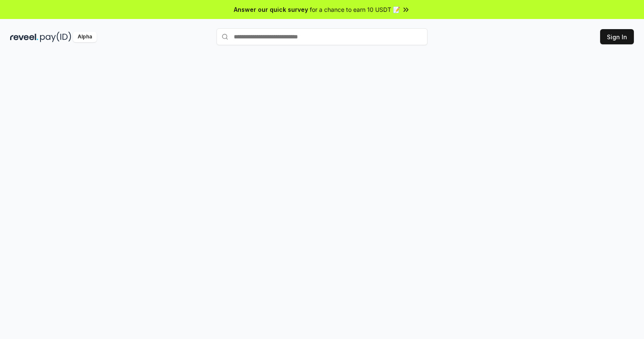 The width and height of the screenshot is (644, 339). Describe the element at coordinates (55, 37) in the screenshot. I see `img: pay_id` at that location.